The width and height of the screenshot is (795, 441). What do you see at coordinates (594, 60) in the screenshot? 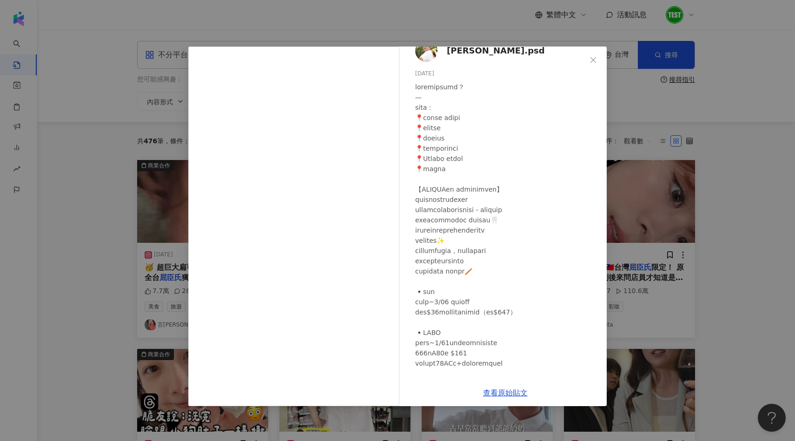
I see `span: close` at bounding box center [594, 60].